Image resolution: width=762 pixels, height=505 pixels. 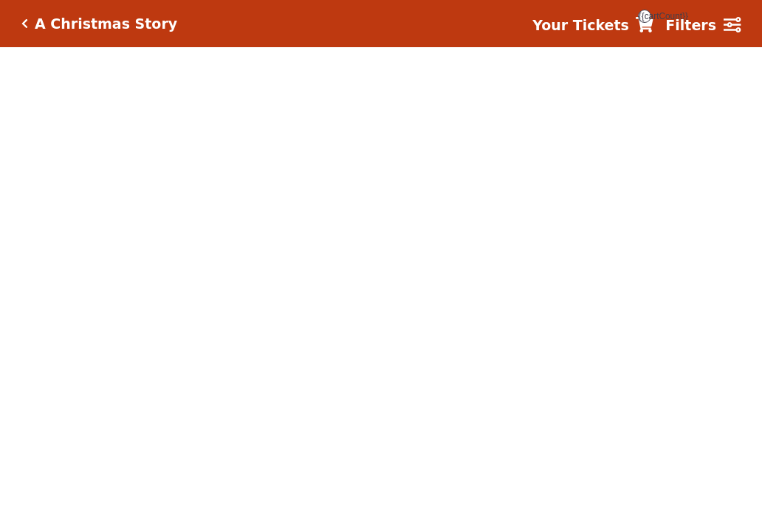 What do you see at coordinates (593, 25) in the screenshot?
I see `a: Your Tickets {{cartCount}}` at bounding box center [593, 25].